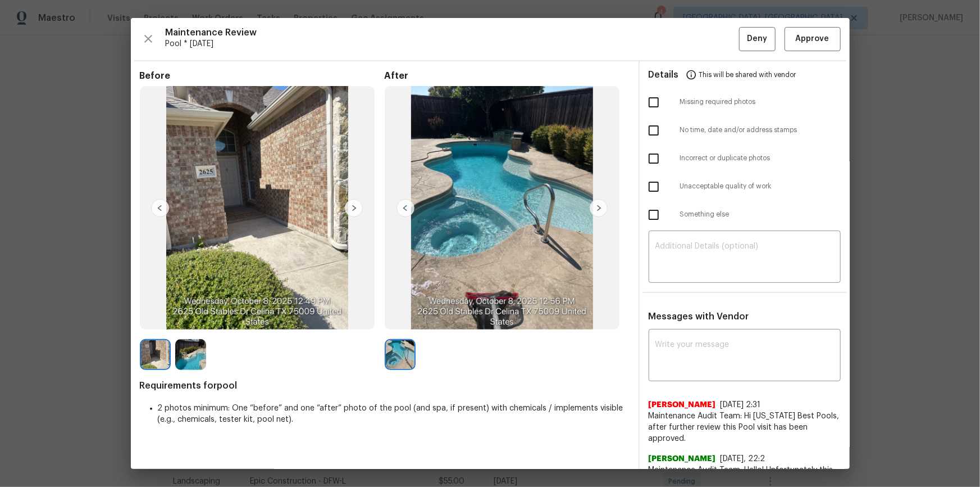  I want to click on span: Unacceptable quality of work, so click(760, 186).